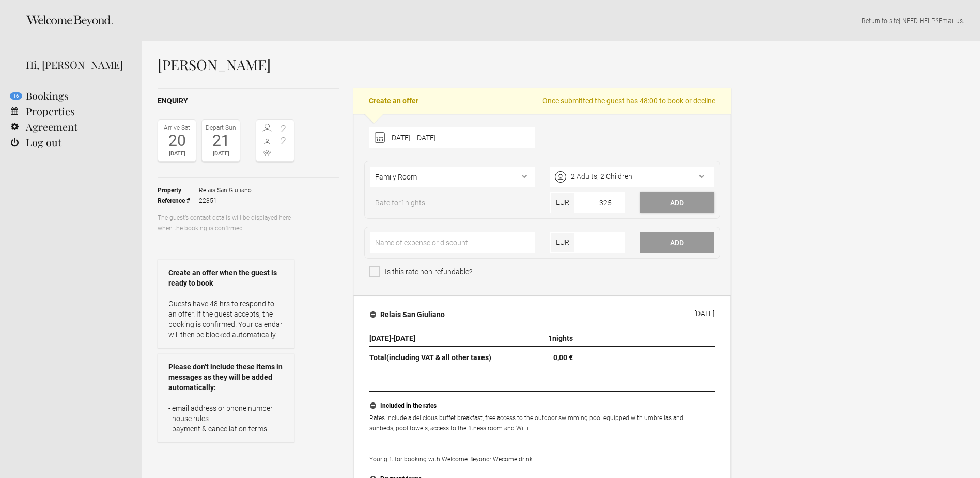  I want to click on flynt-notification-badge: 16, so click(16, 96).